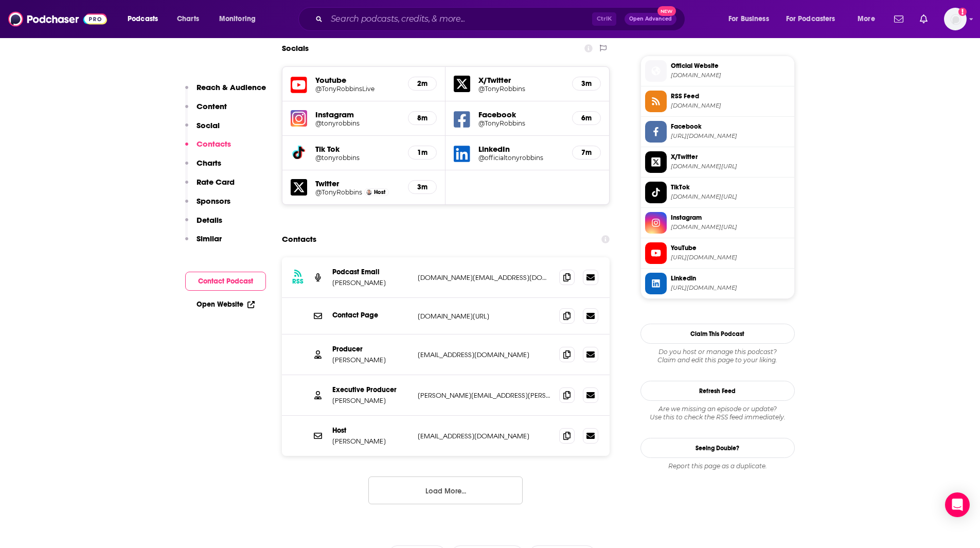 The width and height of the screenshot is (980, 548). What do you see at coordinates (460, 20) in the screenshot?
I see `input: Search podcasts, credits, & more...` at bounding box center [460, 20].